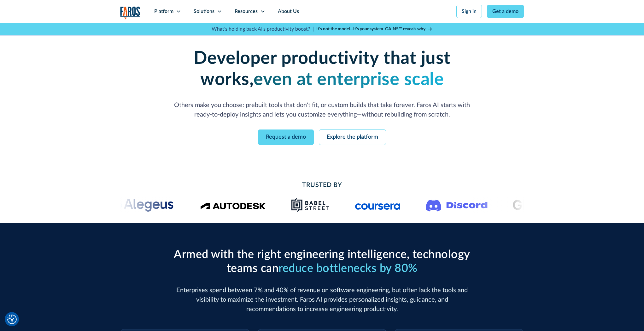  Describe the element at coordinates (322, 262) in the screenshot. I see `h2: Armed with the right engineering intelligence, technology teams can` at that location.